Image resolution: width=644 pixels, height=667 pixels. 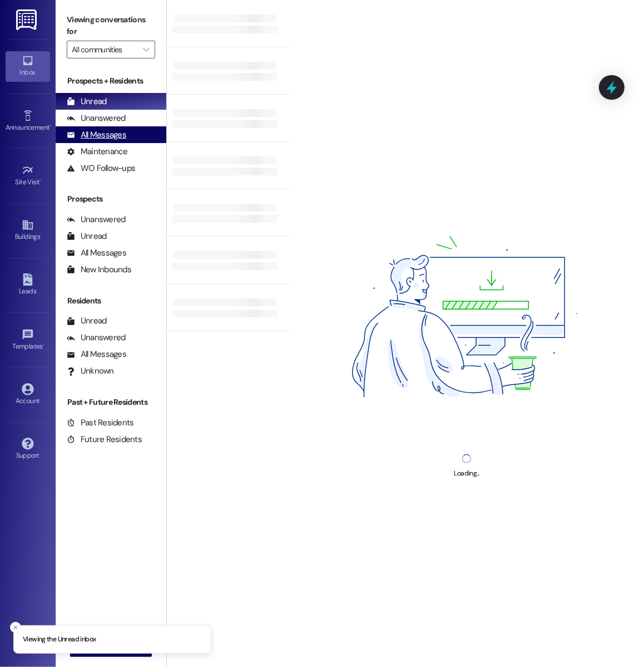 I want to click on a: Support, so click(x=27, y=449).